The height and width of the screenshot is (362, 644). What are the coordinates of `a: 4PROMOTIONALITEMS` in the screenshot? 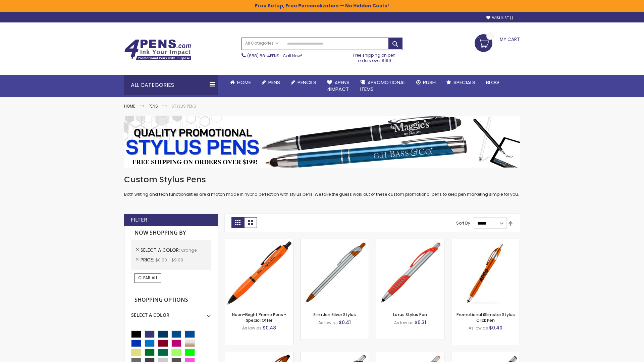 It's located at (383, 86).